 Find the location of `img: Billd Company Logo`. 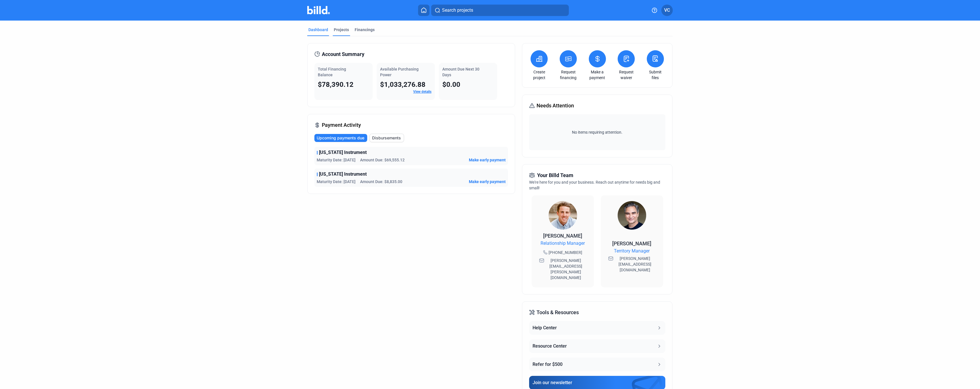

img: Billd Company Logo is located at coordinates (318, 10).